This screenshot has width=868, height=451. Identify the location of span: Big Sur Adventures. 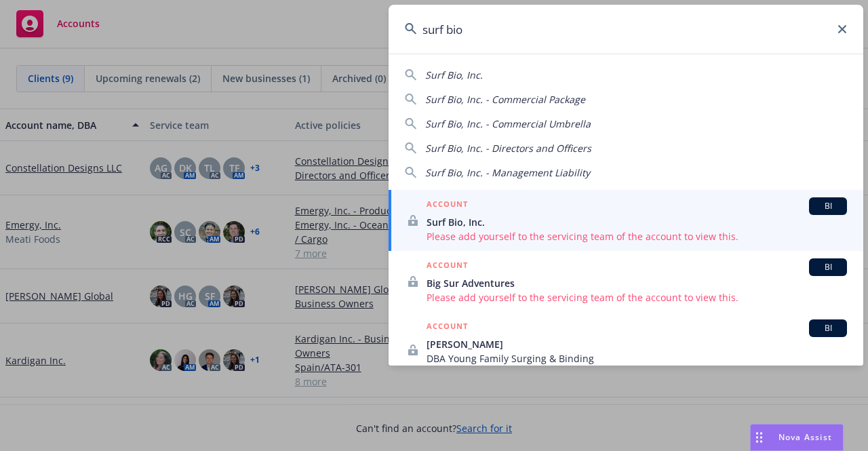
(637, 283).